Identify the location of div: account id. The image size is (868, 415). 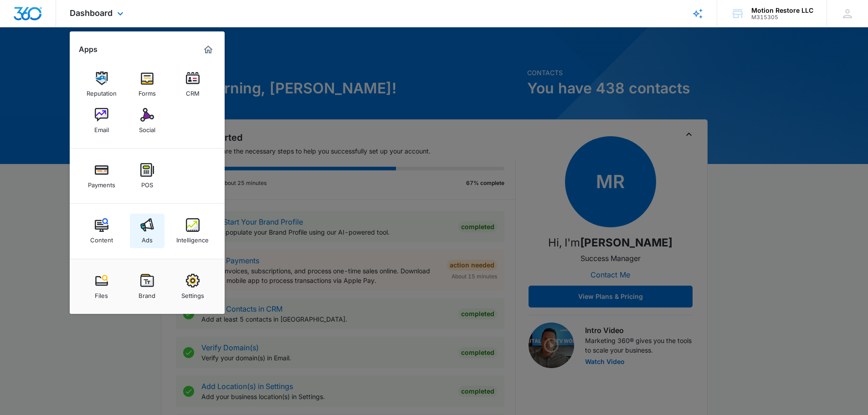
(783, 18).